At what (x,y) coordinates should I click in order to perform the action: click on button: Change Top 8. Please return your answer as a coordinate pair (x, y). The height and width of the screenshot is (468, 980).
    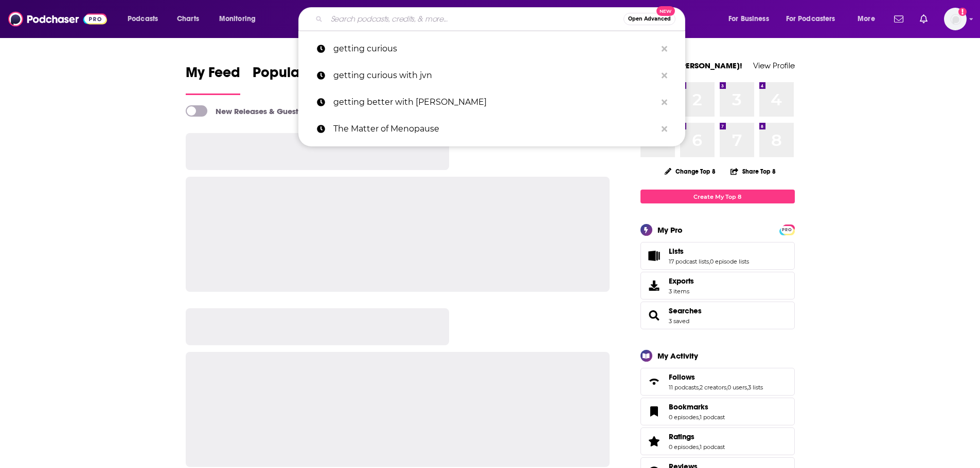
    Looking at the image, I should click on (690, 171).